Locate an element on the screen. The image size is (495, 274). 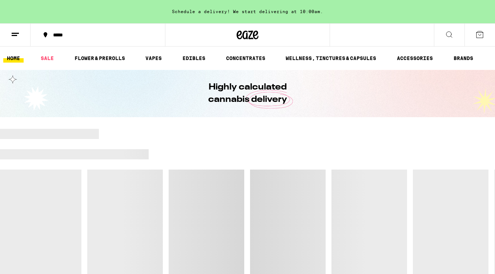
a: VAPES is located at coordinates (153, 58).